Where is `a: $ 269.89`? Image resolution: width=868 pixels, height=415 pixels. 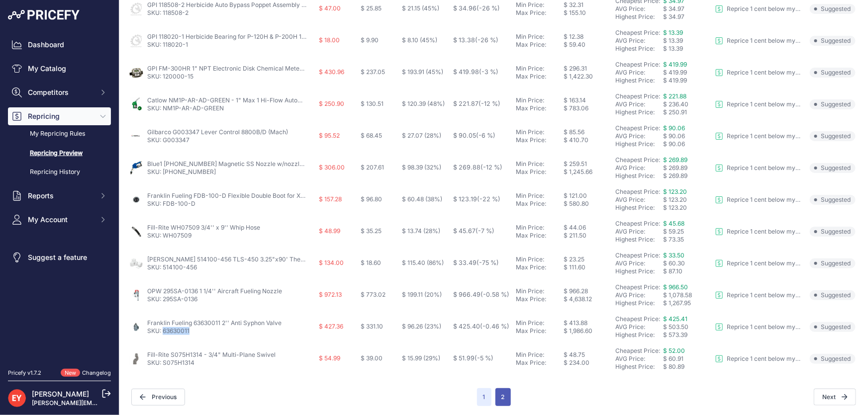 a: $ 269.89 is located at coordinates (676, 160).